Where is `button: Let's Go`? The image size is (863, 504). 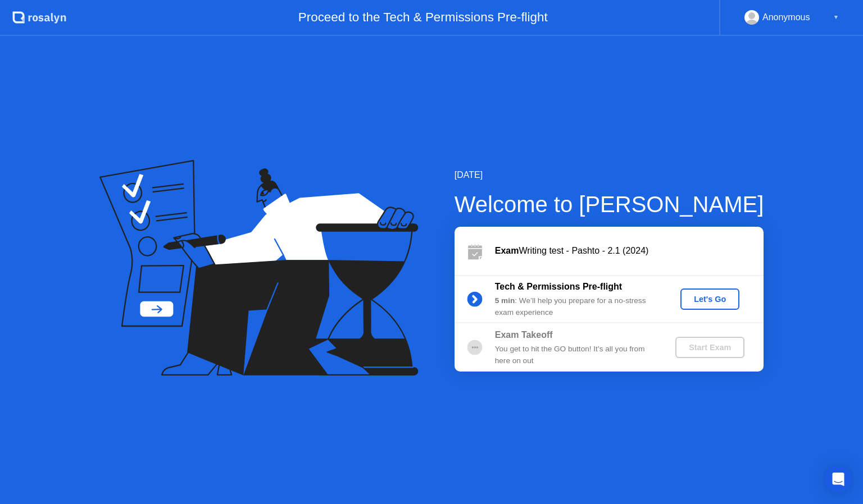 button: Let's Go is located at coordinates (709, 299).